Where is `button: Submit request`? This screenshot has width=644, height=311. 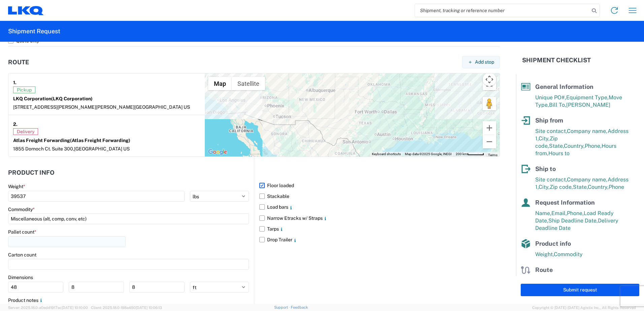
button: Submit request is located at coordinates (580, 290).